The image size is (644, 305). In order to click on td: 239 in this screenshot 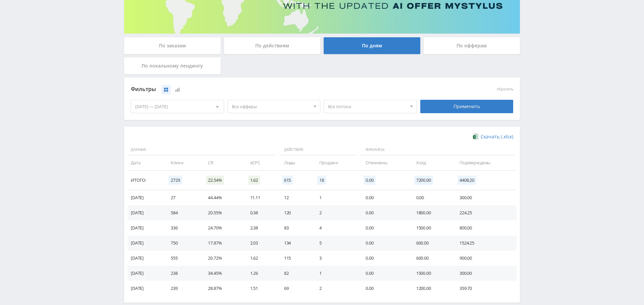, I will do `click(182, 289)`.